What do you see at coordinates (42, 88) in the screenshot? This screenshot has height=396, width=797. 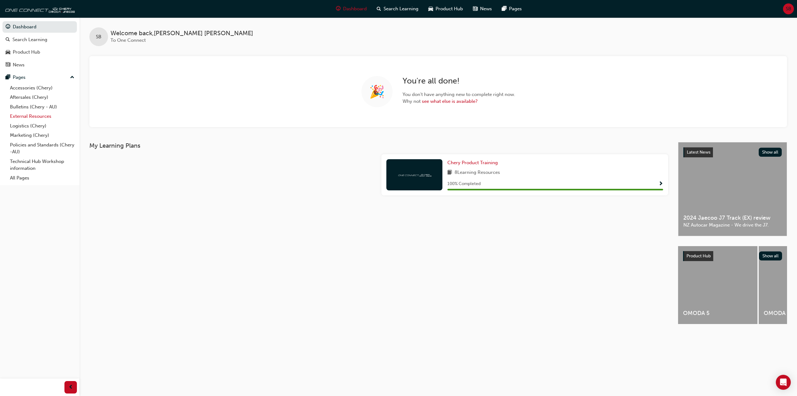 I see `a: Accessories (Chery)` at bounding box center [42, 88].